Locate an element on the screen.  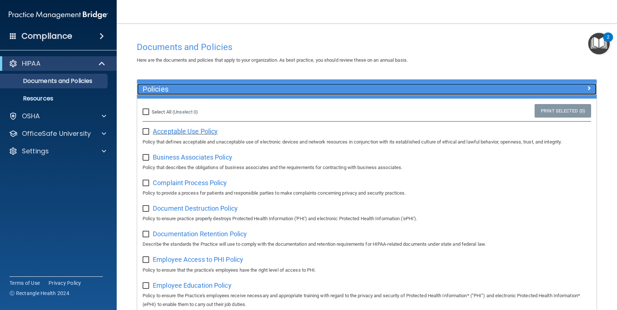
input: Select All (Unselect 0) is located at coordinates (147, 112).